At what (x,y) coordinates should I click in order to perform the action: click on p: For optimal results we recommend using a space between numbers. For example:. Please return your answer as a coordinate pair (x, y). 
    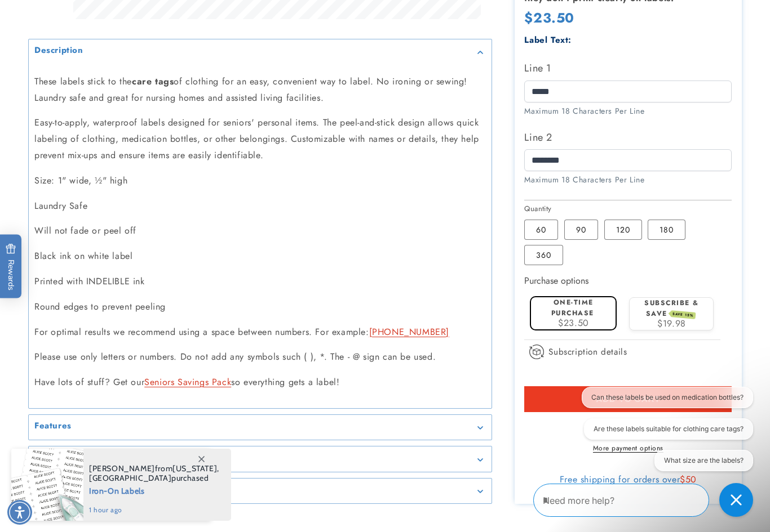
    Looking at the image, I should click on (260, 332).